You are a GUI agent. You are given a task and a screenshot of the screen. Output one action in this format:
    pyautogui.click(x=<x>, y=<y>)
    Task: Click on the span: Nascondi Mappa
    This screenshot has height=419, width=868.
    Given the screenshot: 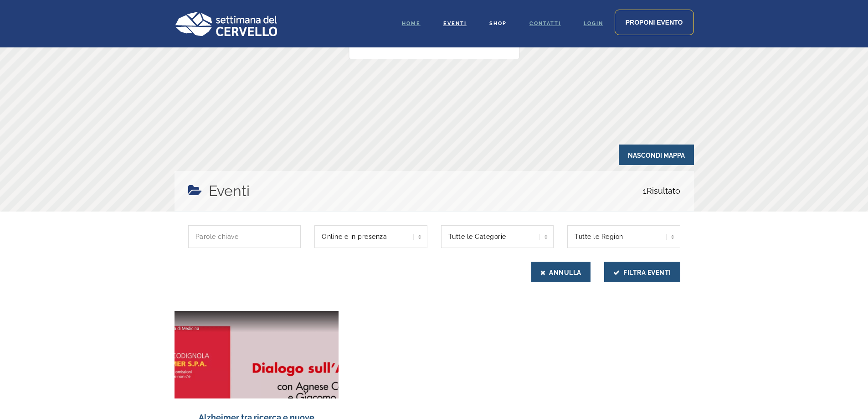 What is the action you would take?
    pyautogui.click(x=656, y=155)
    